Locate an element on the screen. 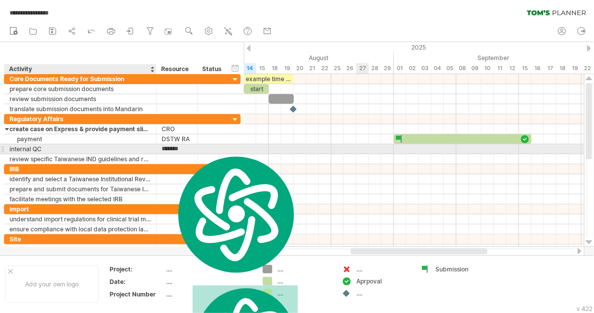  div: Regulatory Affairs is located at coordinates (80, 119).